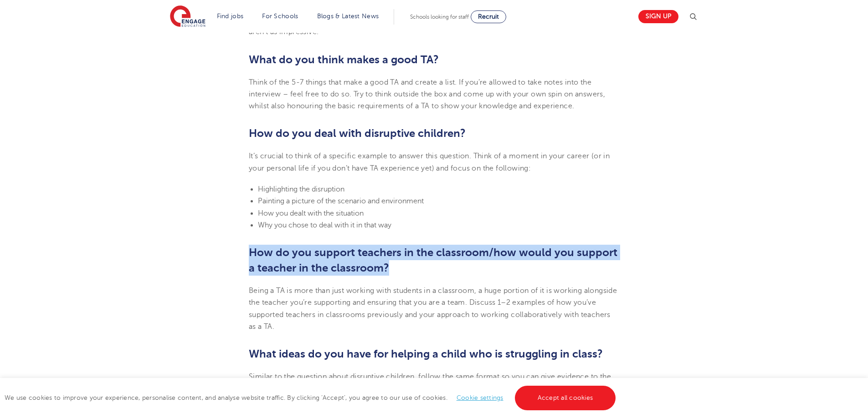  I want to click on b: How do you support teachers in the classroom/how would you support a teacher in the classroom?, so click(433, 261).